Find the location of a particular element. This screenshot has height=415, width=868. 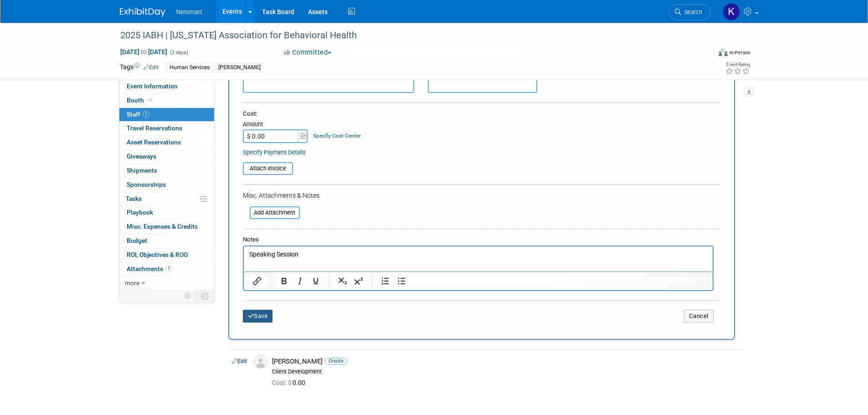

span: 0.00 is located at coordinates (290, 383).